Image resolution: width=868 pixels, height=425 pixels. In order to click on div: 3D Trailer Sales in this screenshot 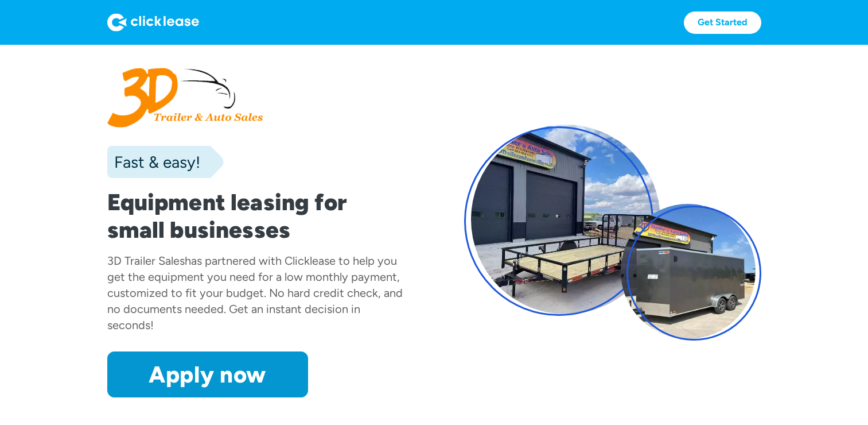, I will do `click(146, 261)`.